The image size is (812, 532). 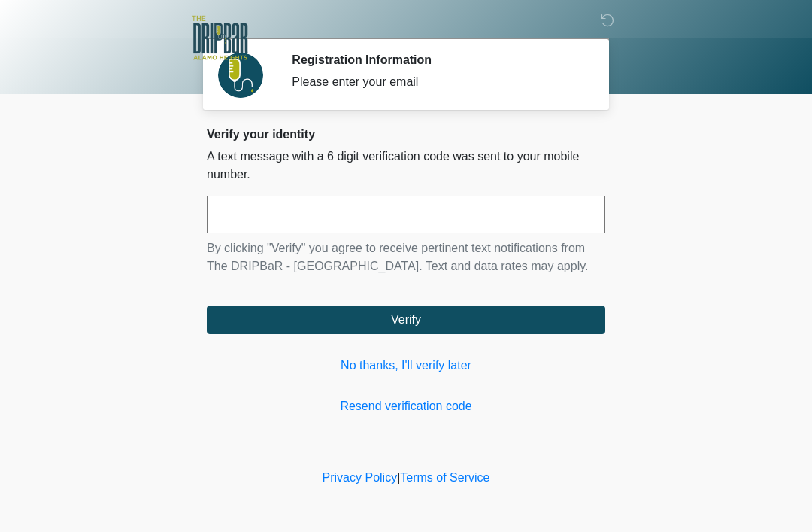 I want to click on button: Verify, so click(x=406, y=319).